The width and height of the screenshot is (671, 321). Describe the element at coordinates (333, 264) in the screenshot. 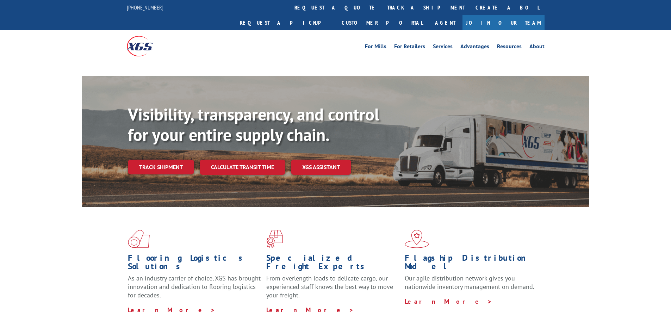

I see `h1: Specialized Freight Experts` at that location.